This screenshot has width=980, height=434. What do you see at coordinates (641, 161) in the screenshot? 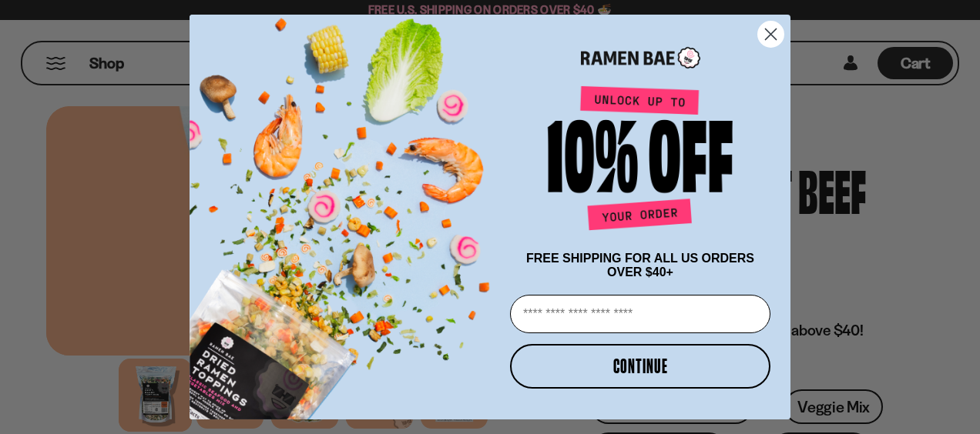
I see `img: Unlock up to 10% off` at bounding box center [641, 161].